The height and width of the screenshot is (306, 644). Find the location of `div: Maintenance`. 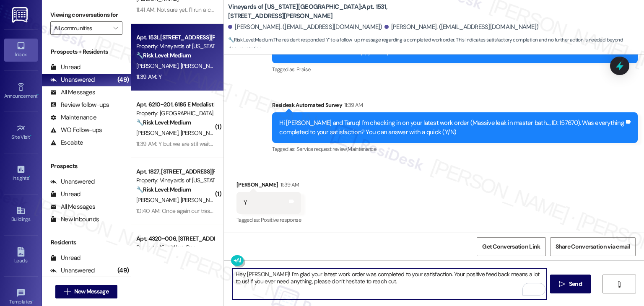

div: Maintenance is located at coordinates (73, 118).